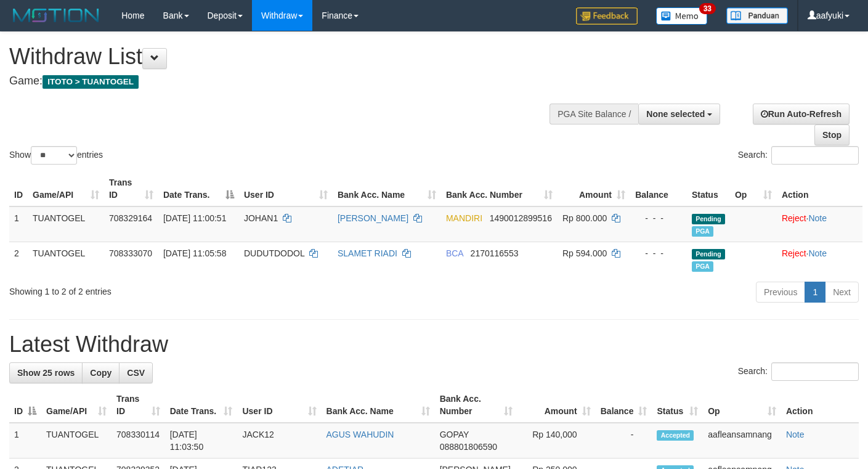 The height and width of the screenshot is (469, 868). I want to click on th: ID: activate to sort column descending, so click(25, 405).